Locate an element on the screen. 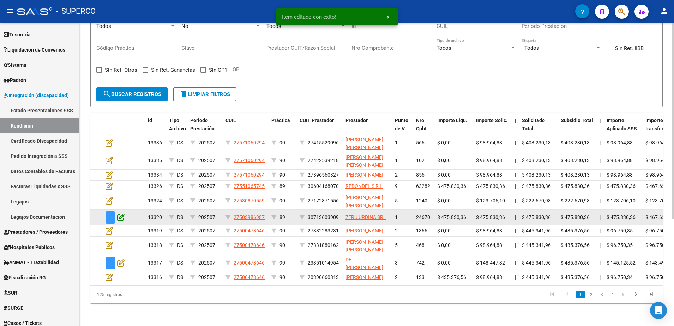 The image size is (674, 326). span: Punto de V. is located at coordinates (402, 124).